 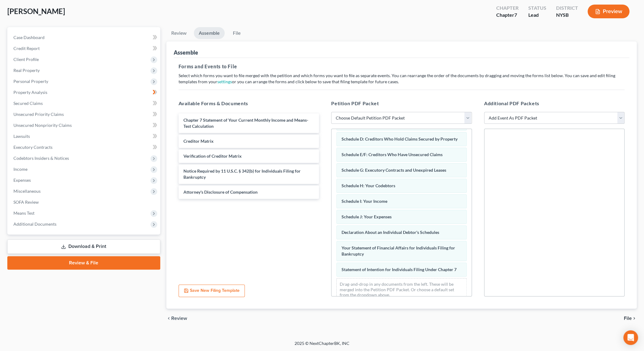 I want to click on a: Review & File, so click(x=84, y=263).